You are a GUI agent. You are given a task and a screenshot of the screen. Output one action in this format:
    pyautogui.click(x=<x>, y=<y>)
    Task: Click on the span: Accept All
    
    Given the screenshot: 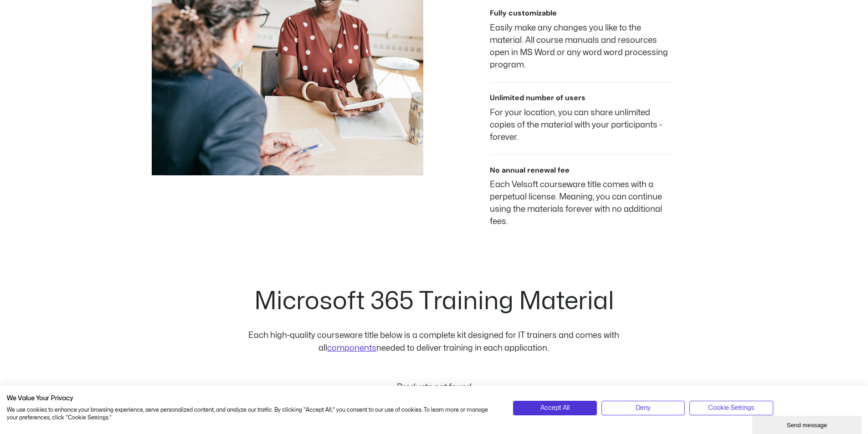 What is the action you would take?
    pyautogui.click(x=555, y=408)
    